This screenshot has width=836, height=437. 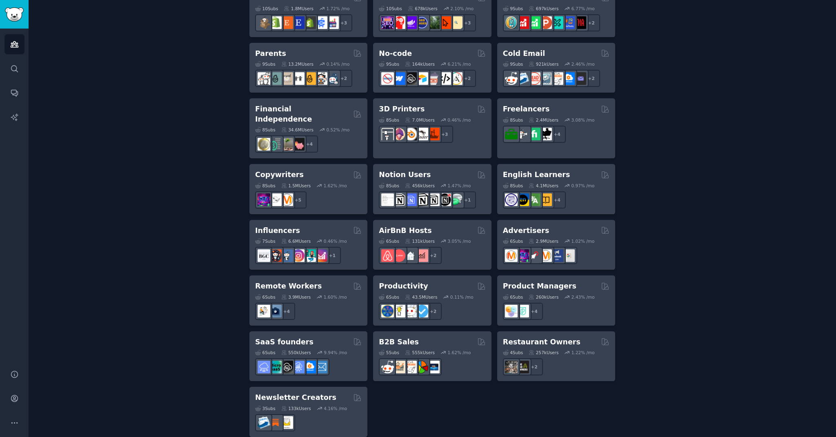 I want to click on img: LearnEnglishOnReddit, so click(x=545, y=200).